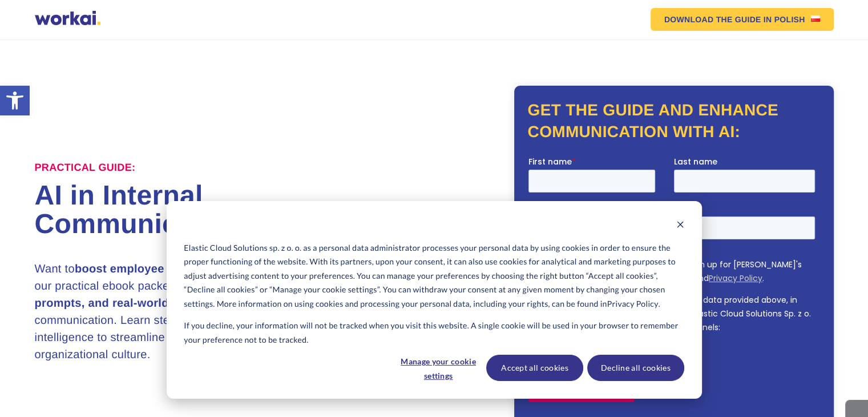 This screenshot has width=868, height=417. What do you see at coordinates (535, 368) in the screenshot?
I see `button: Accept all cookies` at bounding box center [535, 368].